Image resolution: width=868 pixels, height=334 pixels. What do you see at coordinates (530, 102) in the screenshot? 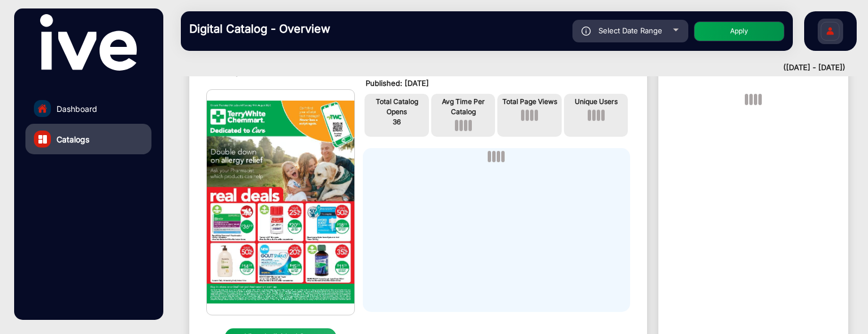
I see `p: Total Page Views` at bounding box center [530, 102].